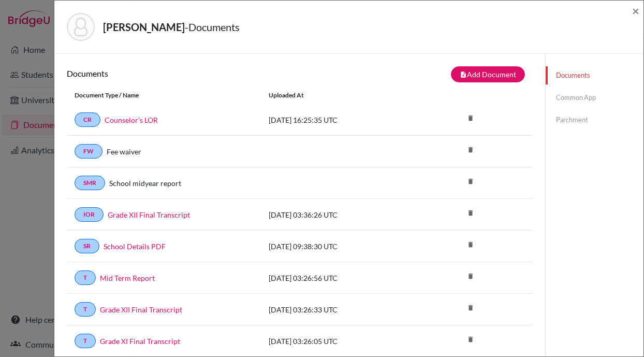 This screenshot has width=644, height=357. What do you see at coordinates (163, 96) in the screenshot?
I see `div: Document Type / Name` at bounding box center [163, 96].